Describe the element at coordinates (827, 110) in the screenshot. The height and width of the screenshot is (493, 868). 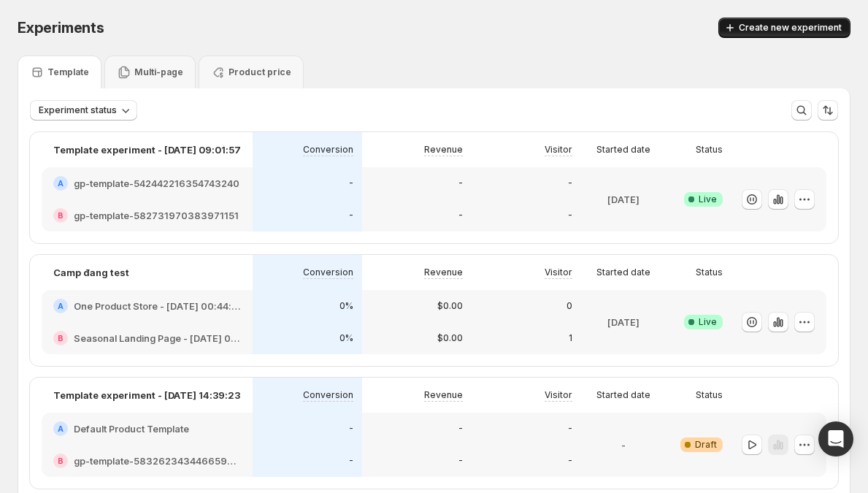
I see `button: Sort the results` at that location.